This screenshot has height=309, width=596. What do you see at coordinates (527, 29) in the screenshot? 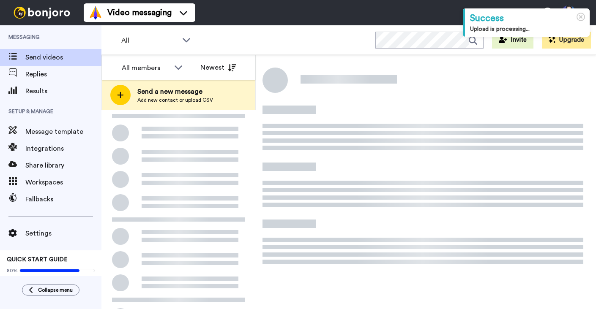
I see `div: Upload is processing...` at bounding box center [527, 29].